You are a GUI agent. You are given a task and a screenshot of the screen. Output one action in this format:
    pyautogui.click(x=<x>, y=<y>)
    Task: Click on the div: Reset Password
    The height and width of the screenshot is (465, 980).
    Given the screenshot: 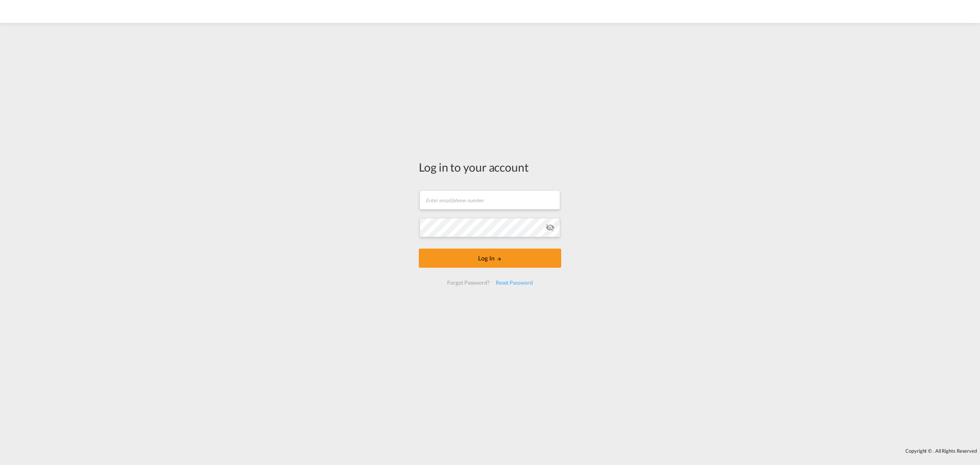 What is the action you would take?
    pyautogui.click(x=514, y=283)
    